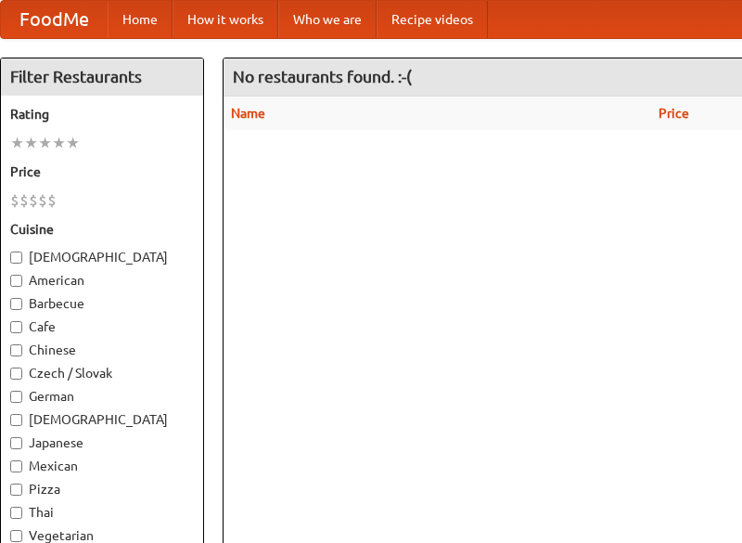 The height and width of the screenshot is (543, 742). What do you see at coordinates (322, 76) in the screenshot?
I see `ng-pluralize: No restaurants found. :-(` at bounding box center [322, 76].